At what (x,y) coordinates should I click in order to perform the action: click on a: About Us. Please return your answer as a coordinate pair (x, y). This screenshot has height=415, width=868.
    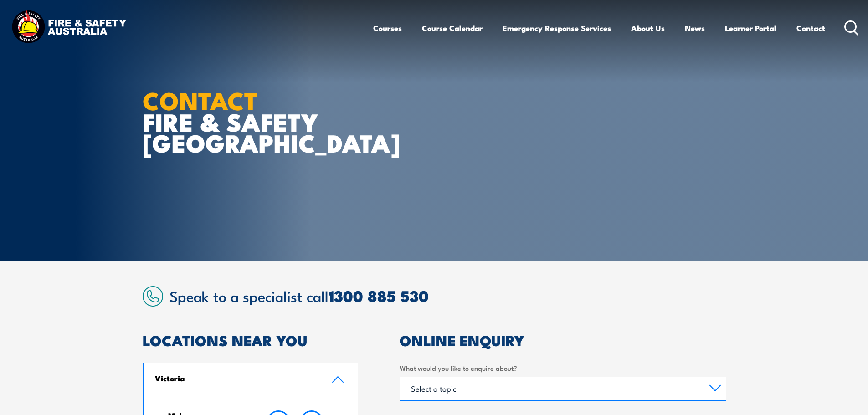
    Looking at the image, I should click on (648, 28).